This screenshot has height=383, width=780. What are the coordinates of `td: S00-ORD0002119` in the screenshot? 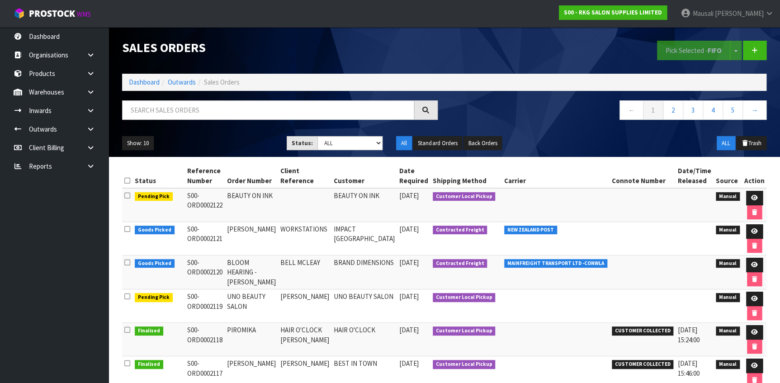 It's located at (205, 306).